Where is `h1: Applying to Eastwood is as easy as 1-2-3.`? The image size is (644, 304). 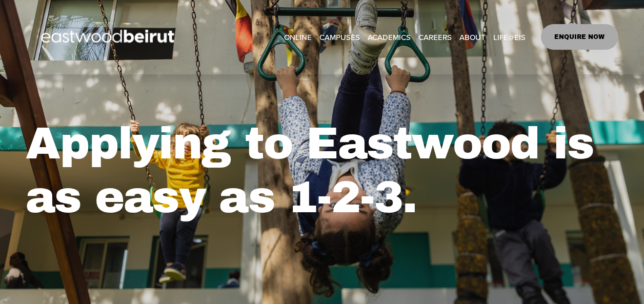
h1: Applying to Eastwood is as easy as 1-2-3. is located at coordinates (322, 171).